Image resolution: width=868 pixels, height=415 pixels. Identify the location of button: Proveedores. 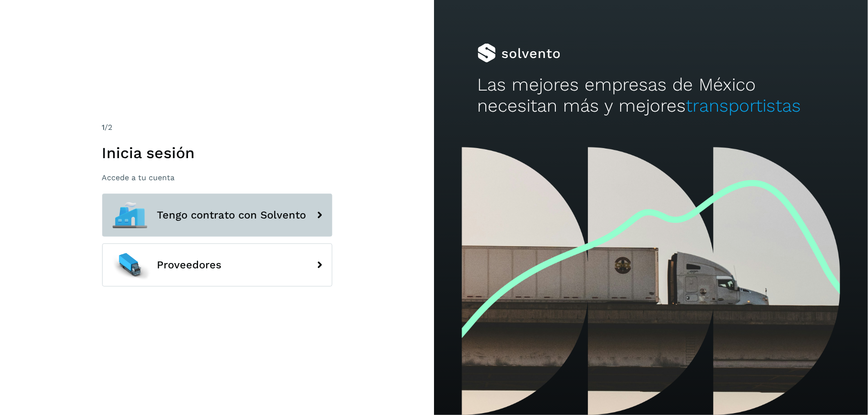
(217, 265).